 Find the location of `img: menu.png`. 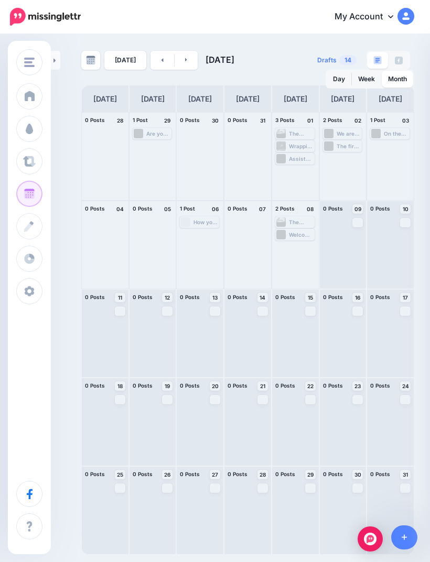

img: menu.png is located at coordinates (29, 62).